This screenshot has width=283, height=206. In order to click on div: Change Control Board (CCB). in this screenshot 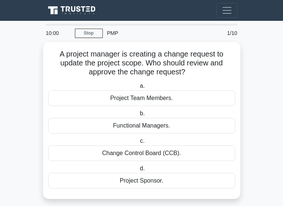, I will do `click(142, 153)`.